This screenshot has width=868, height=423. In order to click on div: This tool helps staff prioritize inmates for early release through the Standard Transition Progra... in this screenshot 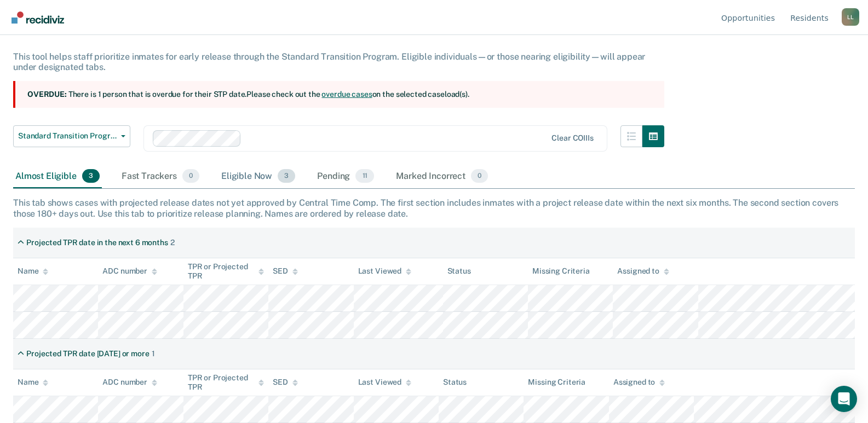, I will do `click(338, 62)`.